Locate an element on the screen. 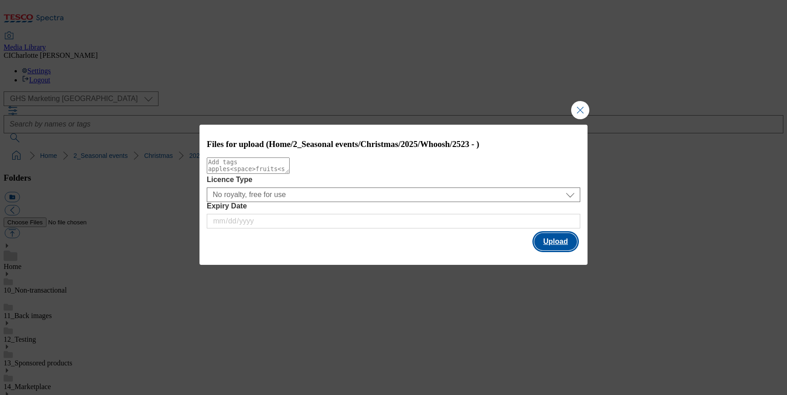  div: Modal is located at coordinates (394, 195).